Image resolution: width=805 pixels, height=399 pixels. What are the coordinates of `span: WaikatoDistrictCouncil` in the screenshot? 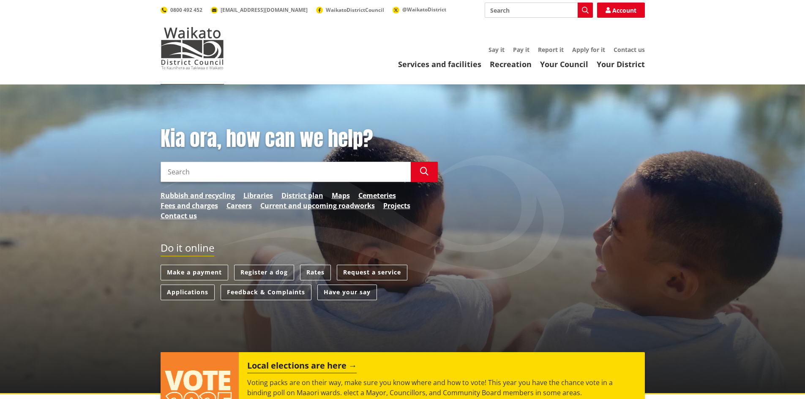 It's located at (355, 10).